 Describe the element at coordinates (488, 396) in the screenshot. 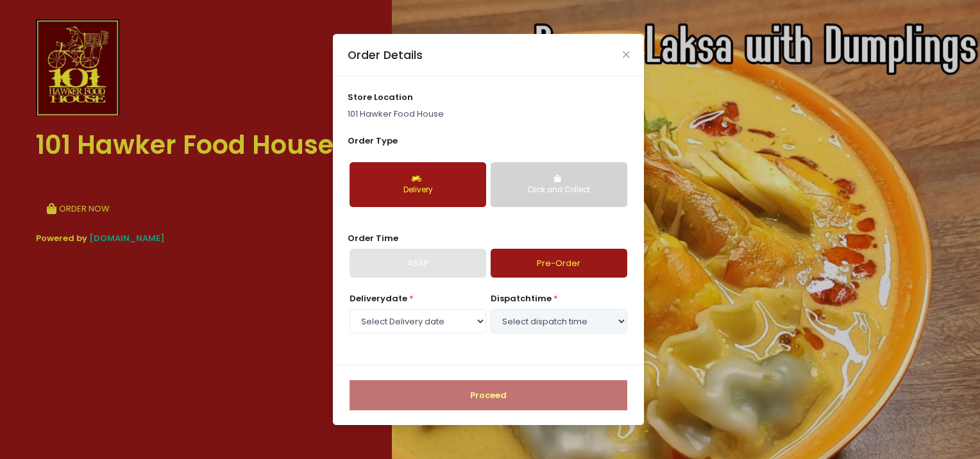

I see `button: Proceed` at that location.